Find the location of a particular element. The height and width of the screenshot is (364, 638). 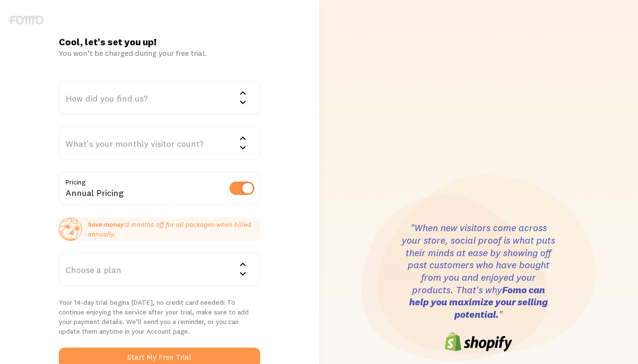

img: shopify-logo-6cb0242e8808f3daf4ae861e06351a6977ea544d1a5c563fd64e3e69b7f1d4c4.png is located at coordinates (478, 342).